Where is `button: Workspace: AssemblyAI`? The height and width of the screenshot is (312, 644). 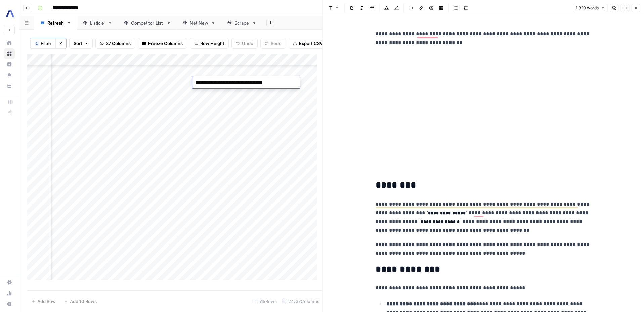
button: Workspace: AssemblyAI is located at coordinates (9, 14).